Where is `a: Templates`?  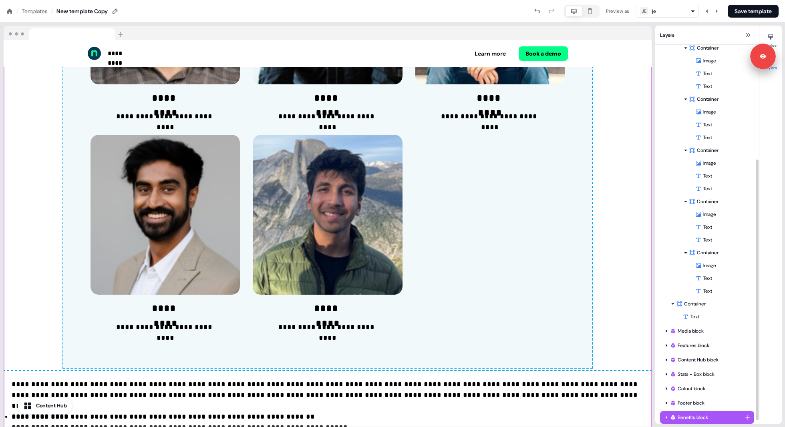 a: Templates is located at coordinates (34, 11).